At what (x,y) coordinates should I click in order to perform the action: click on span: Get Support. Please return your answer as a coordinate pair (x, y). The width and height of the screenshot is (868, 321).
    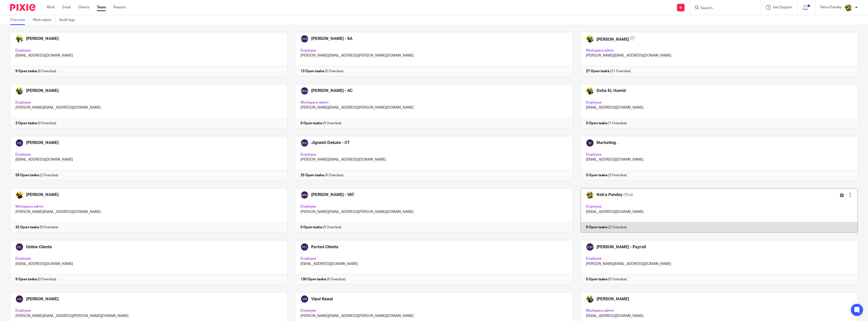
    Looking at the image, I should click on (782, 7).